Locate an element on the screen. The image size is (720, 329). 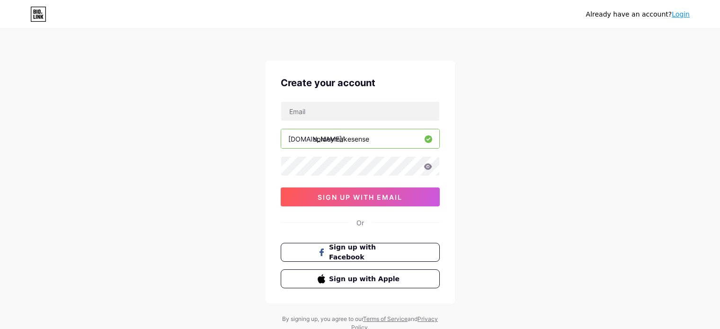
a: Sign up with Apple is located at coordinates (360, 279).